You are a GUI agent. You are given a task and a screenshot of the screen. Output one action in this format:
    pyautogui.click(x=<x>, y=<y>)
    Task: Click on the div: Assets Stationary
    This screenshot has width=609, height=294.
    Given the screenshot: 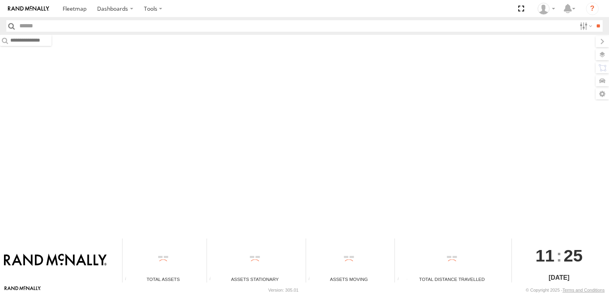 What is the action you would take?
    pyautogui.click(x=255, y=279)
    